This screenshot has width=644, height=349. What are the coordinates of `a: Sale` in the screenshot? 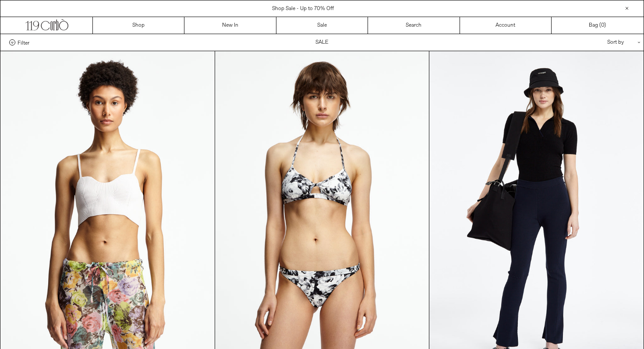 It's located at (322, 25).